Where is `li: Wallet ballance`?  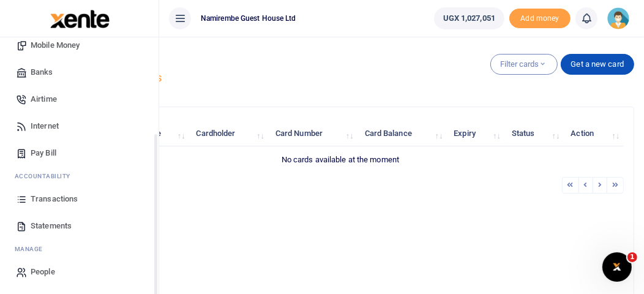 li: Wallet ballance is located at coordinates (469, 18).